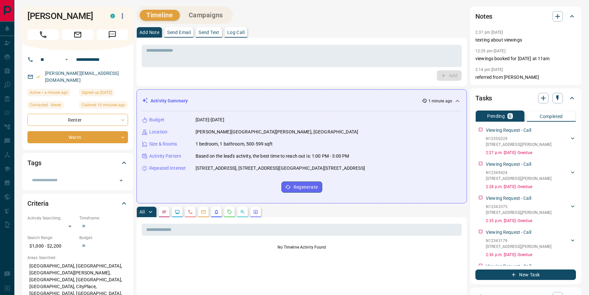 The height and width of the screenshot is (295, 589). What do you see at coordinates (157, 120) in the screenshot?
I see `p: Budget` at bounding box center [157, 120].